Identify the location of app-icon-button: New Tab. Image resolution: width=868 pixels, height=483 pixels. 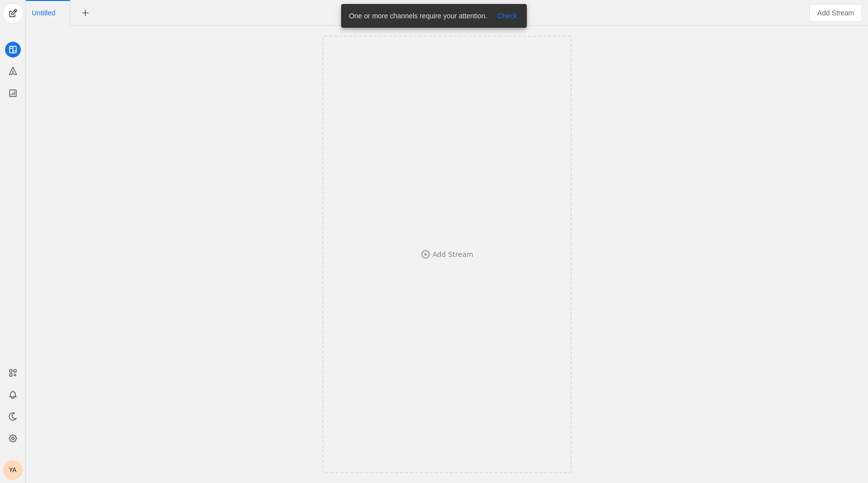
(85, 12).